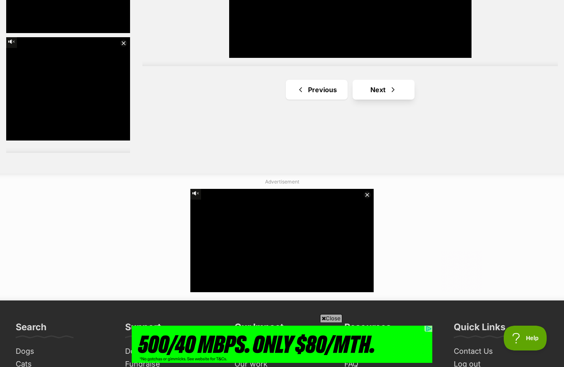 The width and height of the screenshot is (564, 367). Describe the element at coordinates (501, 351) in the screenshot. I see `a: Contact Us` at that location.